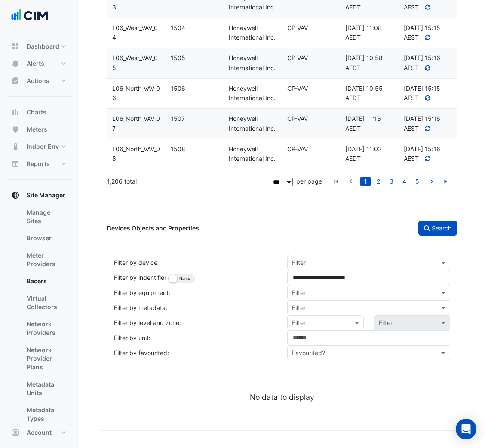  I want to click on button: Alerts, so click(39, 63).